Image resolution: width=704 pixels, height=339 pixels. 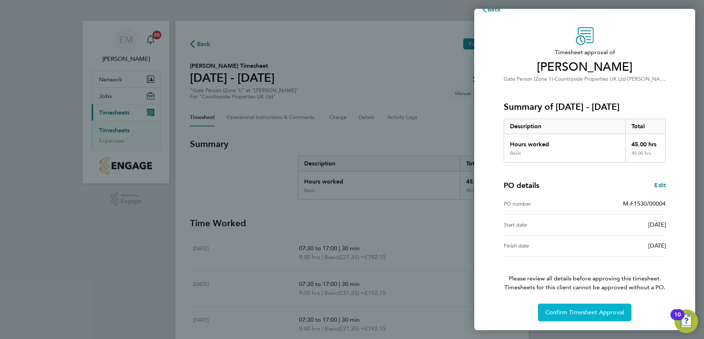 I want to click on span: Countryside Properties UK Ltd, so click(x=590, y=79).